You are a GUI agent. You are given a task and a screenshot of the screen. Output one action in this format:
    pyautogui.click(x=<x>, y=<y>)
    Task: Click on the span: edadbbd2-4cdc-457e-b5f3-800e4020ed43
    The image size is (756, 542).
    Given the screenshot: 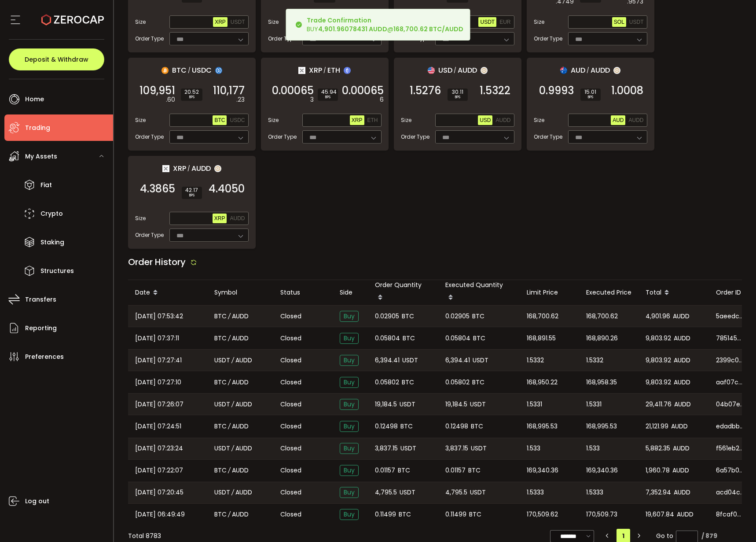 What is the action you would take?
    pyautogui.click(x=730, y=426)
    